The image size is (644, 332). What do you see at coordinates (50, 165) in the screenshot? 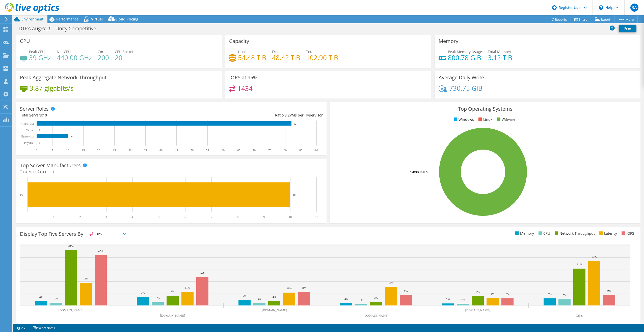
I see `h3: Top Server Manufacturers` at bounding box center [50, 165].